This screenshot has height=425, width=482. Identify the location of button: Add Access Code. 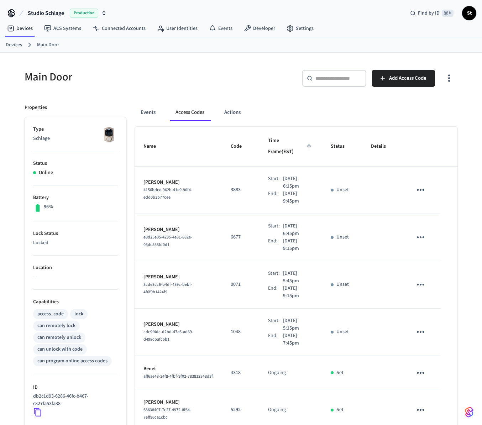
(403, 78).